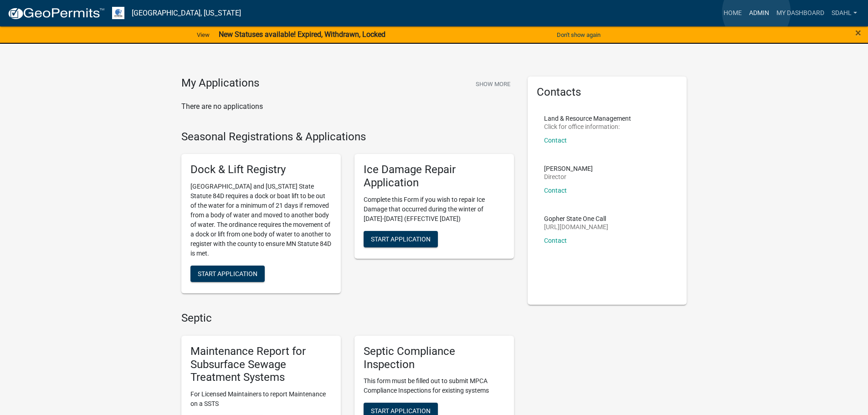  Describe the element at coordinates (607, 92) in the screenshot. I see `h5: Contacts` at that location.